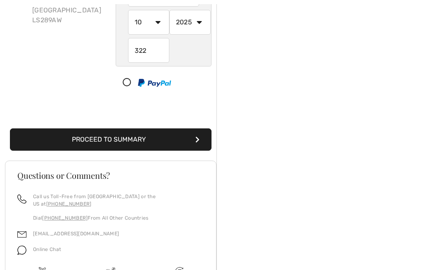 The height and width of the screenshot is (270, 423). Describe the element at coordinates (47, 249) in the screenshot. I see `span: Online Chat` at that location.